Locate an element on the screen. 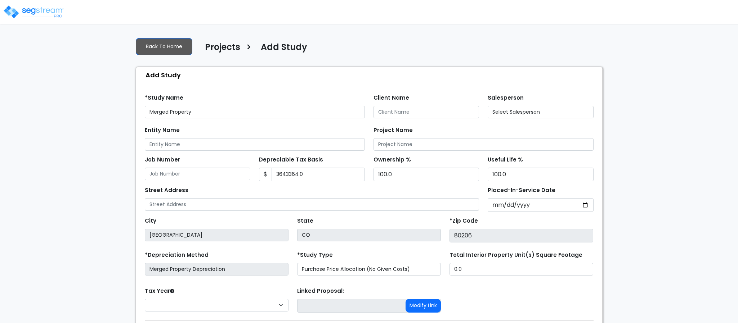  a: Back To Home is located at coordinates (164, 46).